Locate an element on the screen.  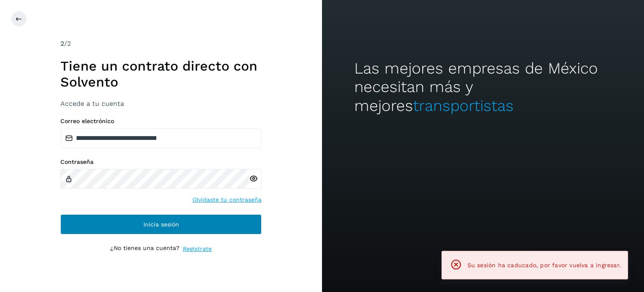
h1: Tiene un contrato directo con Solvento is located at coordinates (161, 74).